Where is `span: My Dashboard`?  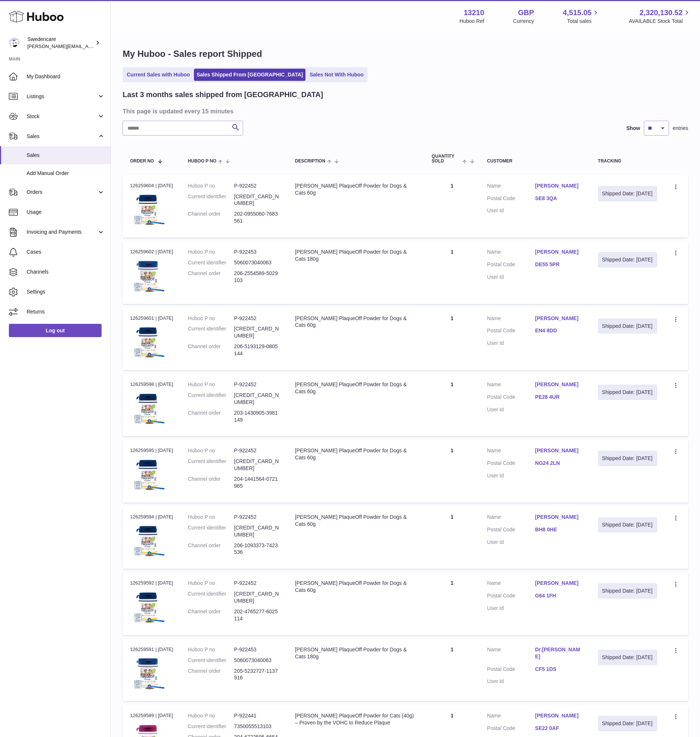 span: My Dashboard is located at coordinates (66, 76).